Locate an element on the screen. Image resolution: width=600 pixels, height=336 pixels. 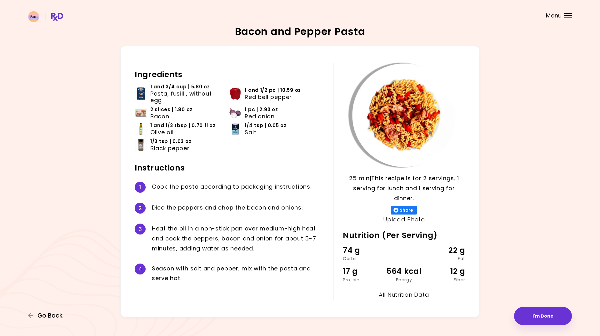
span: Black pepper is located at coordinates (170, 149).